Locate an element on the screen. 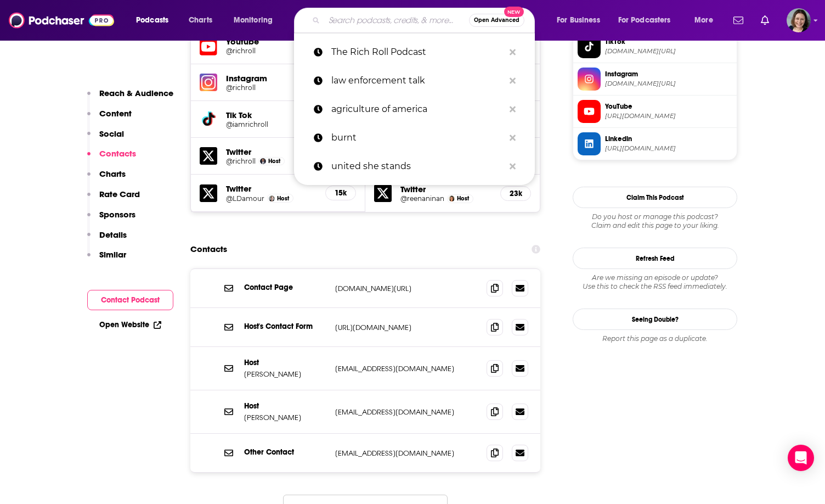  button: Refresh Feed is located at coordinates (655, 258).